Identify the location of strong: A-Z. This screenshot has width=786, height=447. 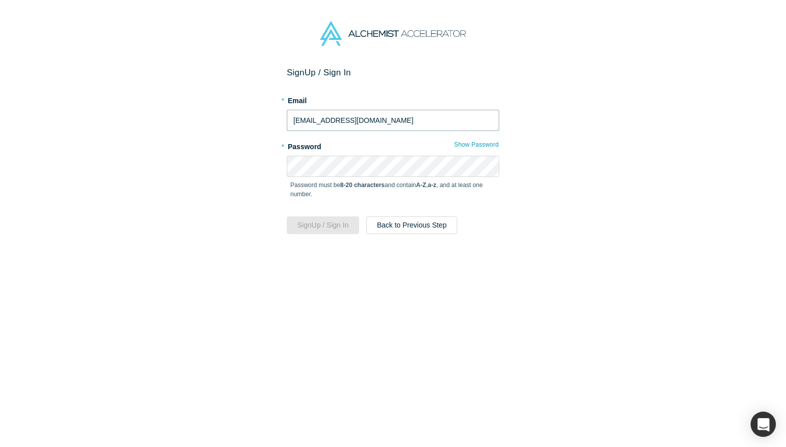
(421, 185).